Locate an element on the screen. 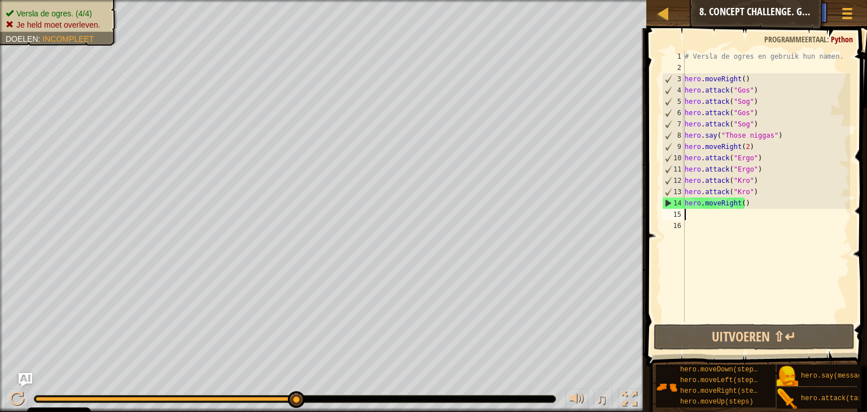 The image size is (867, 412). span: Versla de ogres. (4/4) is located at coordinates (54, 14).